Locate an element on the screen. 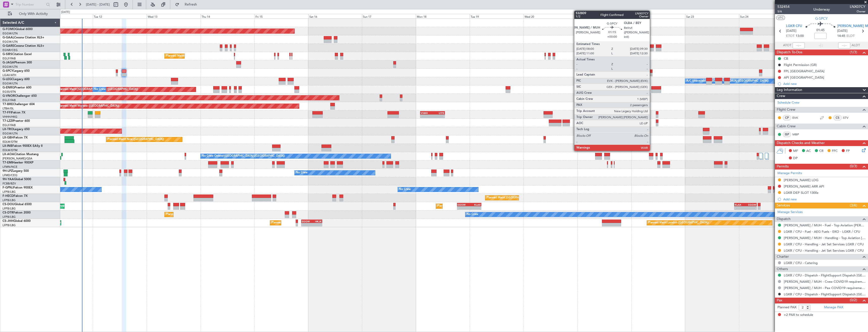 The width and height of the screenshot is (868, 332). div: LTFE is located at coordinates (438, 113).